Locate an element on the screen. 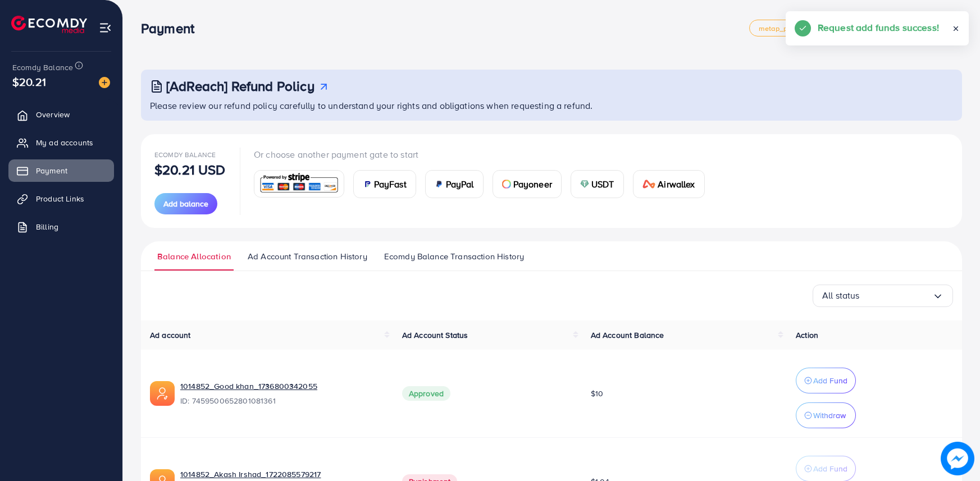 Image resolution: width=980 pixels, height=481 pixels. a: Overview is located at coordinates (61, 115).